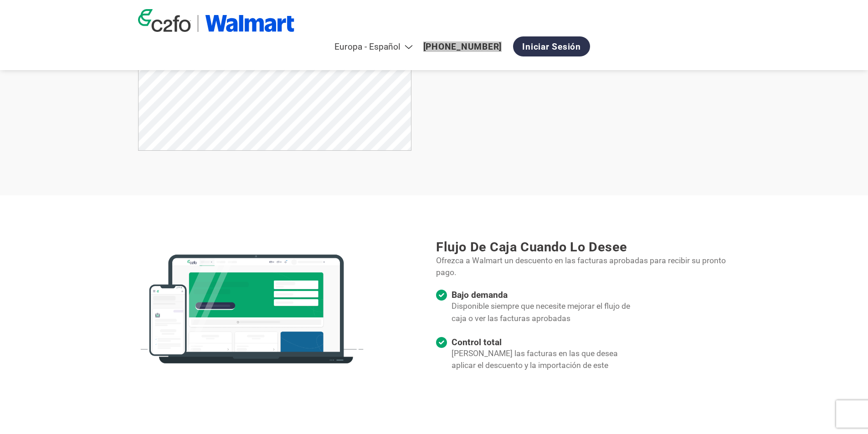 Image resolution: width=868 pixels, height=434 pixels. What do you see at coordinates (551, 46) in the screenshot?
I see `a: Iniciar sesión` at bounding box center [551, 46].